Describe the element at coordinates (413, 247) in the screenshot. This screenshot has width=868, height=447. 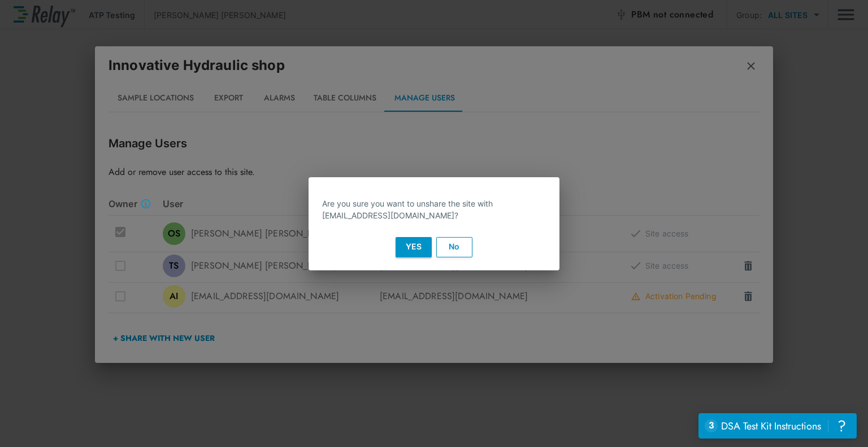
I see `button: Yes` at that location.